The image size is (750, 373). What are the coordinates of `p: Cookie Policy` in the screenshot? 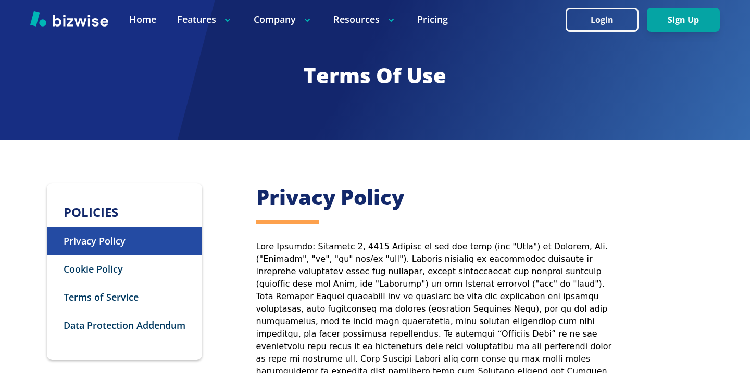 It's located at (124, 269).